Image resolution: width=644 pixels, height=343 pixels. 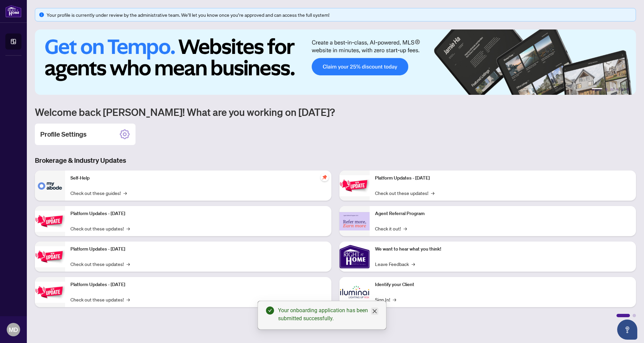 What do you see at coordinates (391, 228) in the screenshot?
I see `a: Check it out!→` at bounding box center [391, 228].